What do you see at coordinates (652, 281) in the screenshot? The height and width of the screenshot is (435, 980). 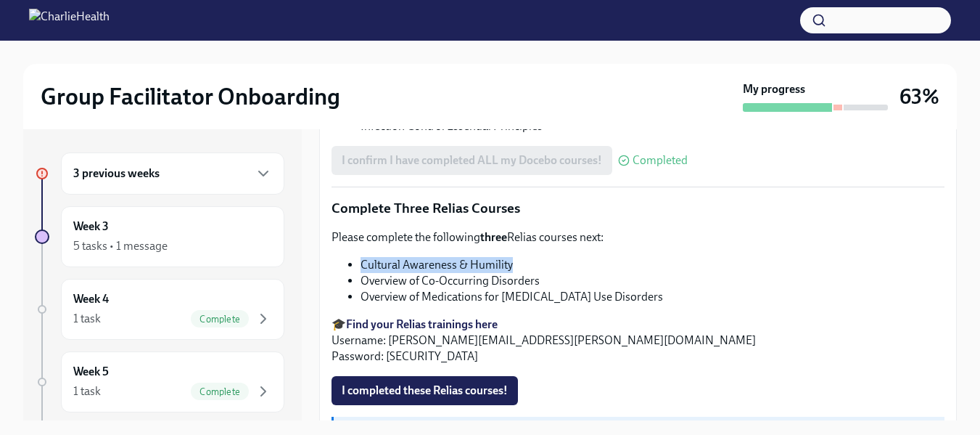 I see `li: Overview of Co-Occurring Disorders` at bounding box center [652, 281].